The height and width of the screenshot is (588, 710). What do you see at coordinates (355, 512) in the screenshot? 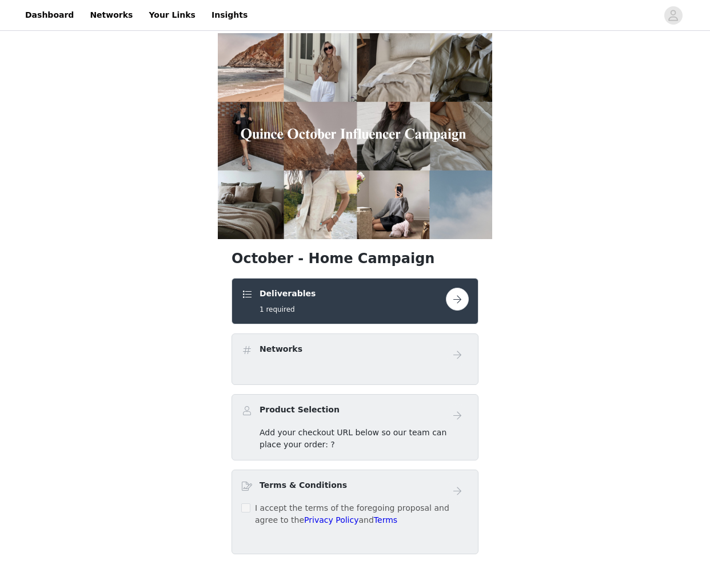
I see `div: Terms & Conditions` at bounding box center [355, 512].